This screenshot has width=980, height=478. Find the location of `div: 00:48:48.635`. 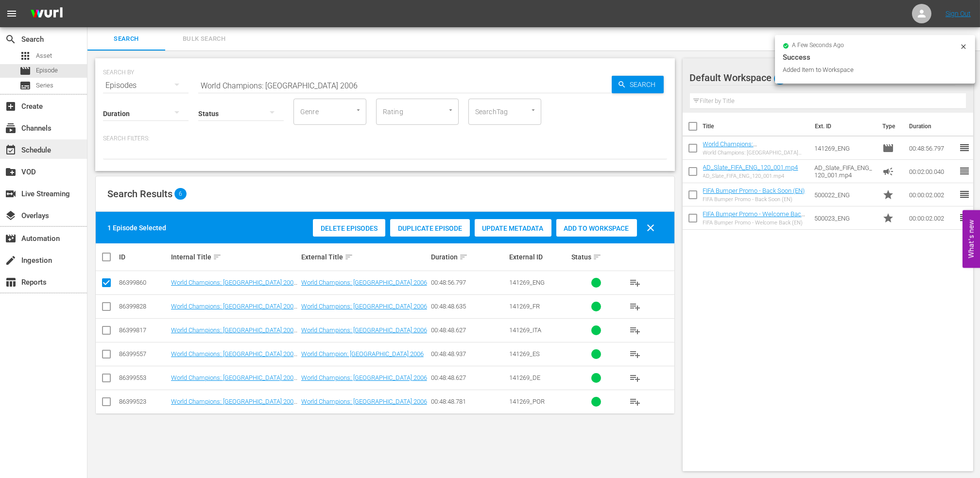

div: 00:48:48.635 is located at coordinates (468, 306).